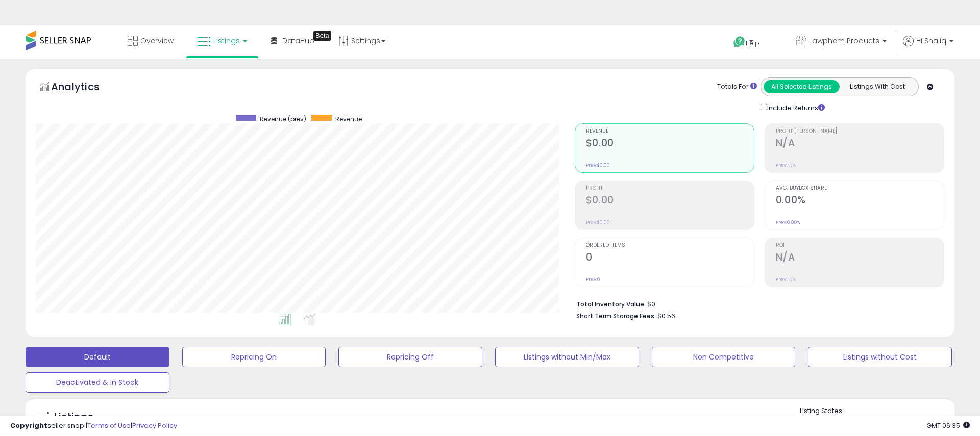 The width and height of the screenshot is (980, 436). What do you see at coordinates (877, 411) in the screenshot?
I see `p: Listing States:` at bounding box center [877, 411].